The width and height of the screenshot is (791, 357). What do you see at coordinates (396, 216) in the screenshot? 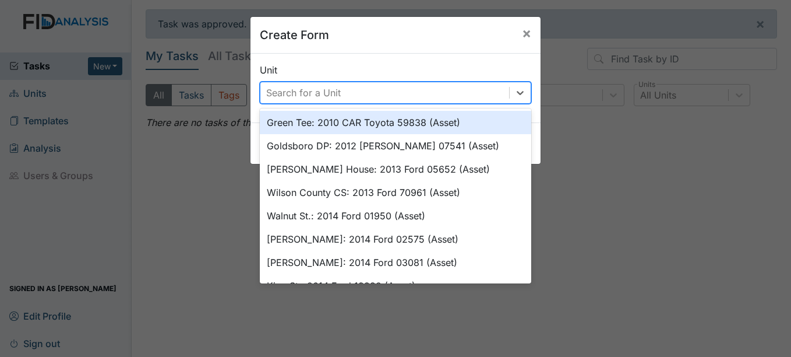
I see `div: Walnut St.: 2014 Ford 01950 (Asset)` at bounding box center [396, 216].